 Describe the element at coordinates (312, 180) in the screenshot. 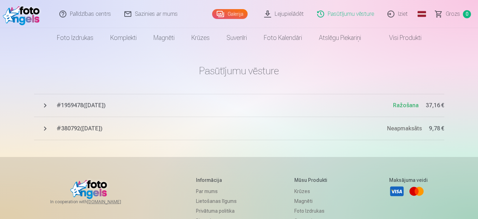

I see `h5: Mūsu produkti` at that location.